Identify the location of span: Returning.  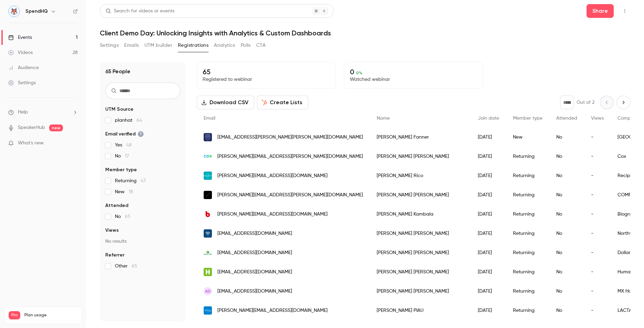
(131, 181).